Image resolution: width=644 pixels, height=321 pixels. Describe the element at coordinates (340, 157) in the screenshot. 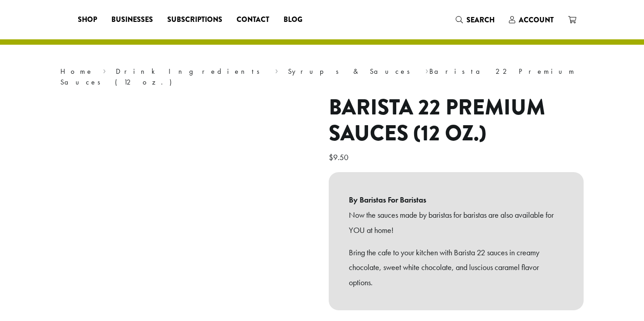

I see `bdi: 9.50` at that location.